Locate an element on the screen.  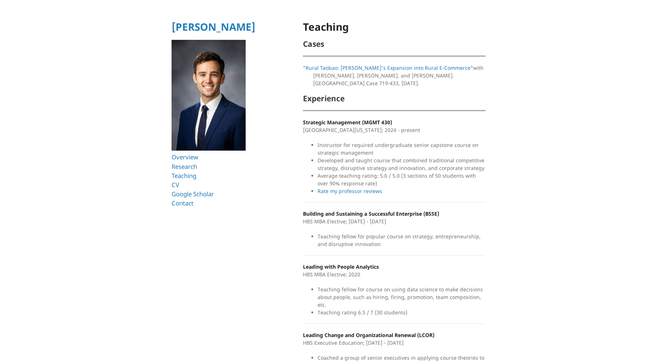
a: Research is located at coordinates (184, 166).